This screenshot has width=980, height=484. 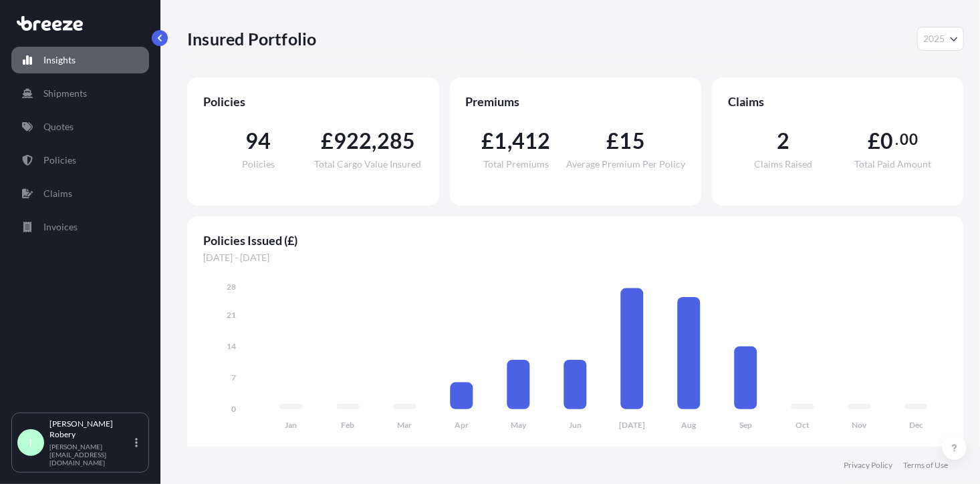 What do you see at coordinates (348, 426) in the screenshot?
I see `tspan: Feb` at bounding box center [348, 426].